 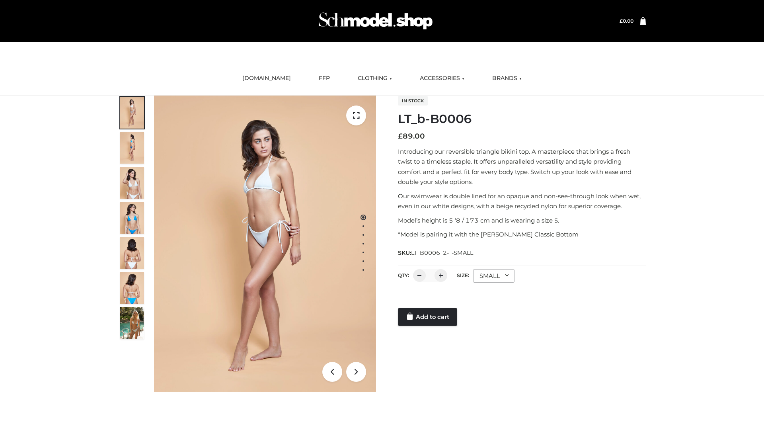 I want to click on a: CLOTHING, so click(x=375, y=78).